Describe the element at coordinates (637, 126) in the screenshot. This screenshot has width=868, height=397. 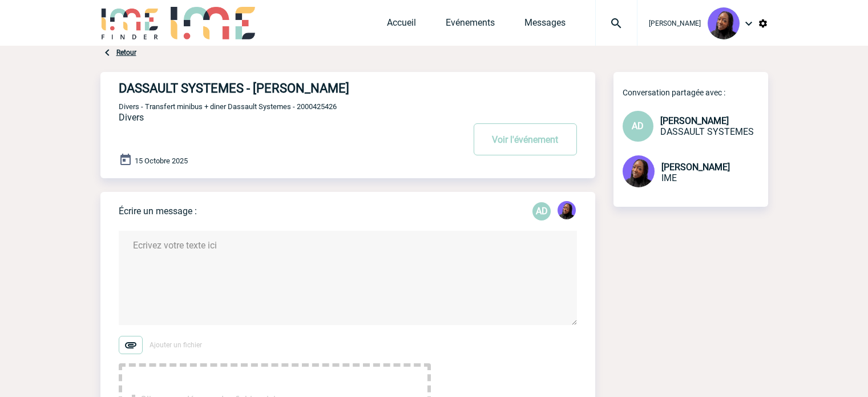
I see `span: AD` at that location.